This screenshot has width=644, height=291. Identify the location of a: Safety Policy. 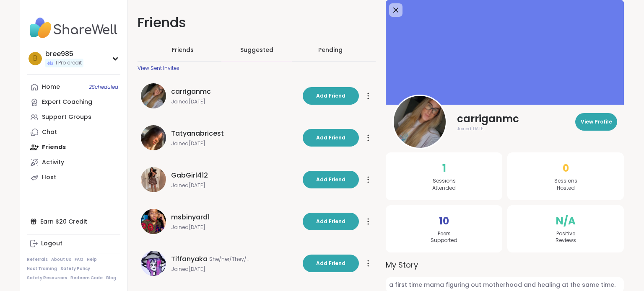
(75, 269).